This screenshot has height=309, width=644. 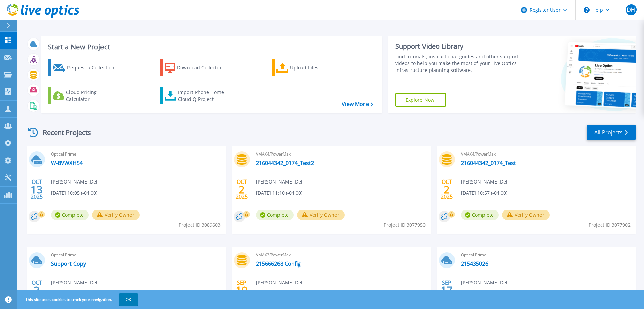 What do you see at coordinates (197, 68) in the screenshot?
I see `a: Download Collector` at bounding box center [197, 68].